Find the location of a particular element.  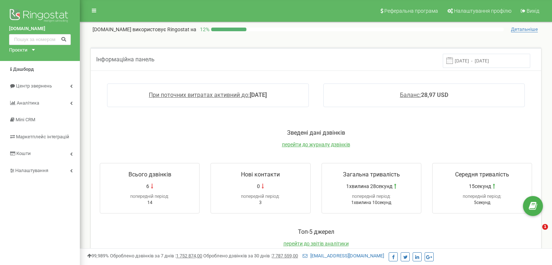

span: 6 is located at coordinates (148, 186).